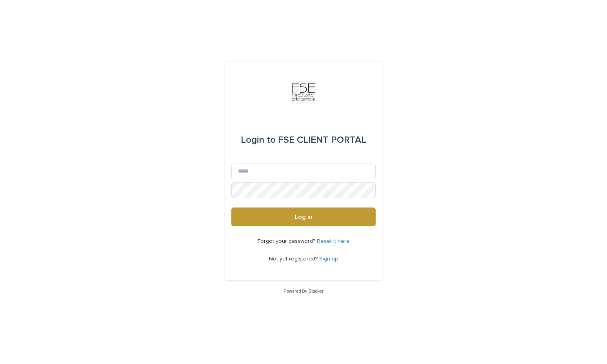  What do you see at coordinates (304, 92) in the screenshot?
I see `img: Km9EesSdRbS9ajqhBzyo` at bounding box center [304, 92].